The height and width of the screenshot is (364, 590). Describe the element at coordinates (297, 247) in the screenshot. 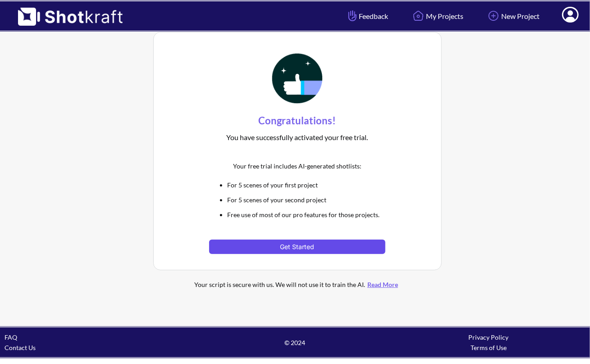

I see `button: Get Started` at that location.